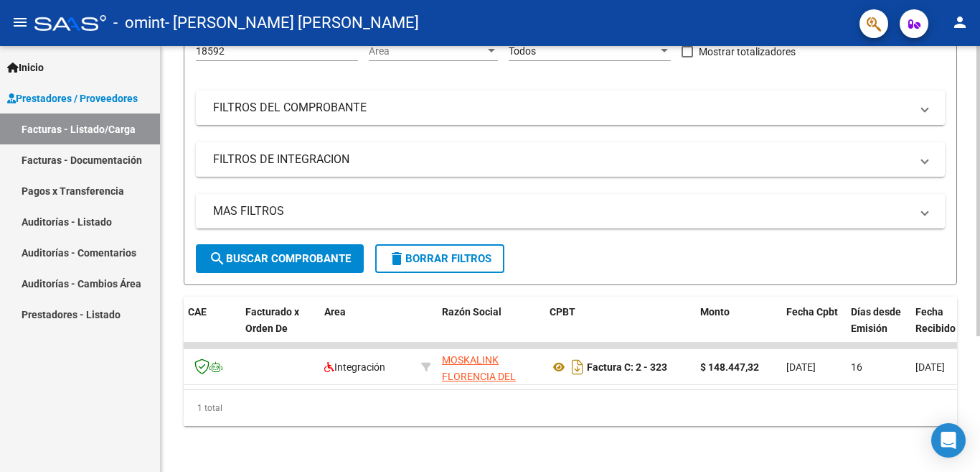 This screenshot has height=472, width=980. I want to click on span: CPBT, so click(563, 312).